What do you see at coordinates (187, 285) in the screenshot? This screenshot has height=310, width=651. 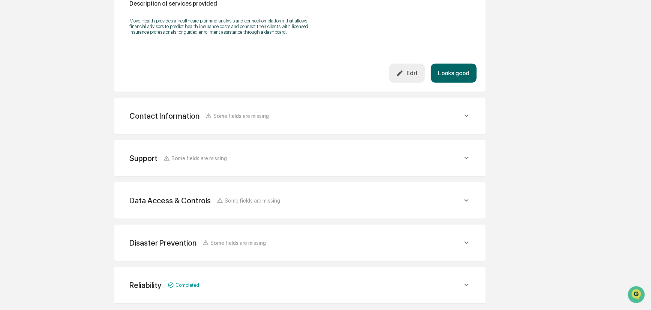 I see `span: Completed` at bounding box center [187, 285].